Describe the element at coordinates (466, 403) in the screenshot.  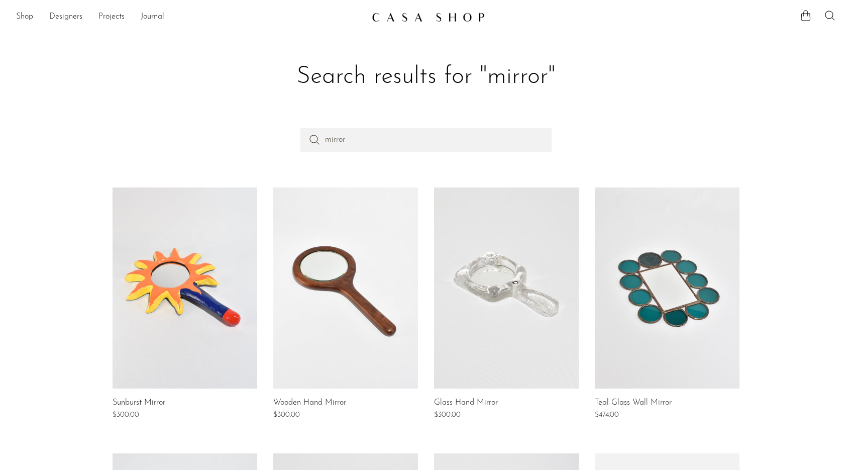
I see `a: Glass Hand Mirror` at that location.